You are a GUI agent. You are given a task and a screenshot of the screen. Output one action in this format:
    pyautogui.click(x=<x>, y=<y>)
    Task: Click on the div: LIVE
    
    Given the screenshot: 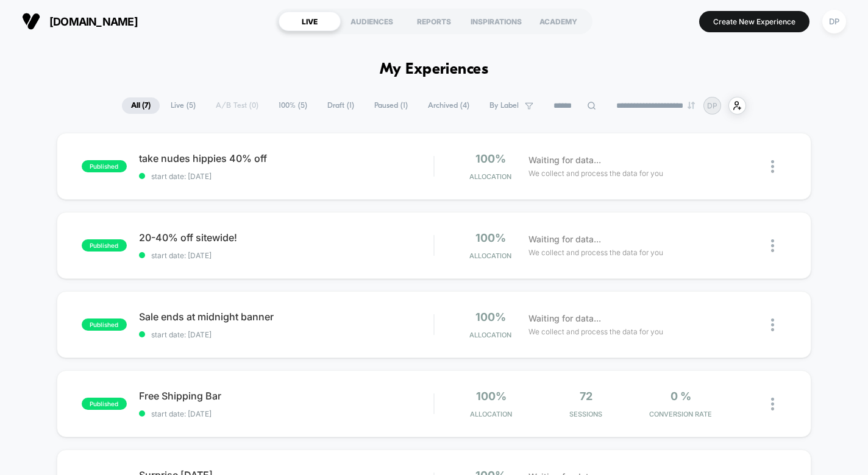 What is the action you would take?
    pyautogui.click(x=310, y=21)
    